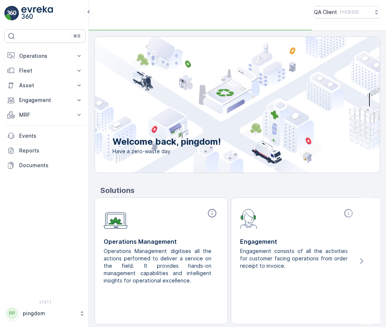 Image resolution: width=386 pixels, height=327 pixels. I want to click on p: Operations, so click(45, 56).